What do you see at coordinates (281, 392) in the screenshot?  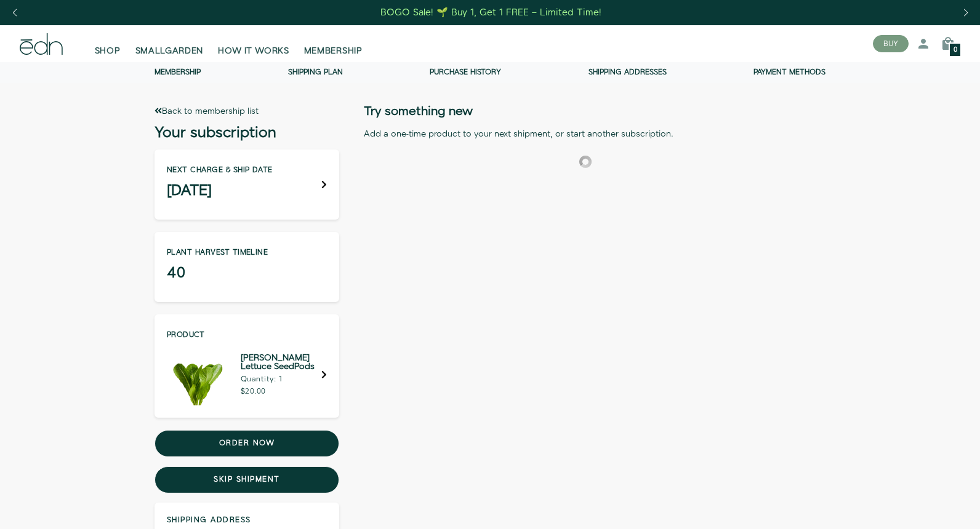 I see `p: $20.00` at bounding box center [281, 392].